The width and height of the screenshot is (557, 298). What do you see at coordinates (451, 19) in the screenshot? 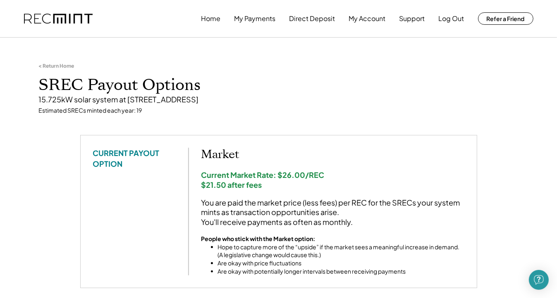
I see `button: Log Out` at bounding box center [451, 19].